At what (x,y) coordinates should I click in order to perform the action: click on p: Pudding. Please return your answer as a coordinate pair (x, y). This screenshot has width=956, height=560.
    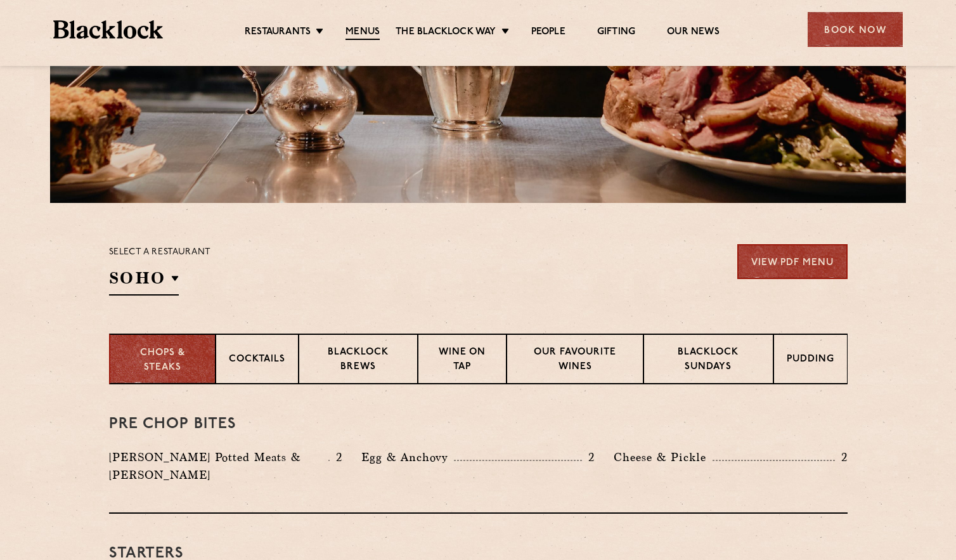
    Looking at the image, I should click on (810, 360).